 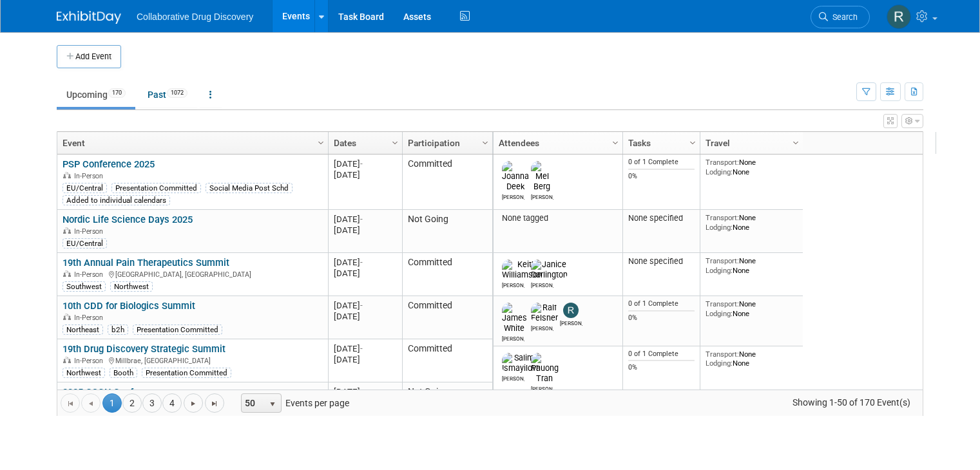 I want to click on div: Salima Ismayilova, so click(x=513, y=377).